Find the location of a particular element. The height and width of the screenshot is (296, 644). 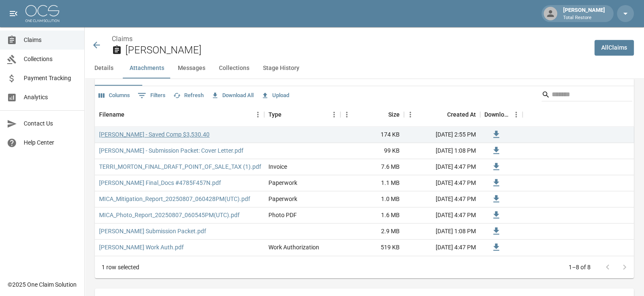

nav: breadcrumb is located at coordinates (350, 39).